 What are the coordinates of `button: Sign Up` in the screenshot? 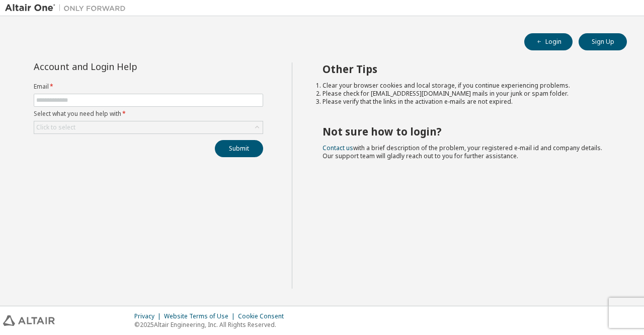 It's located at (603, 42).